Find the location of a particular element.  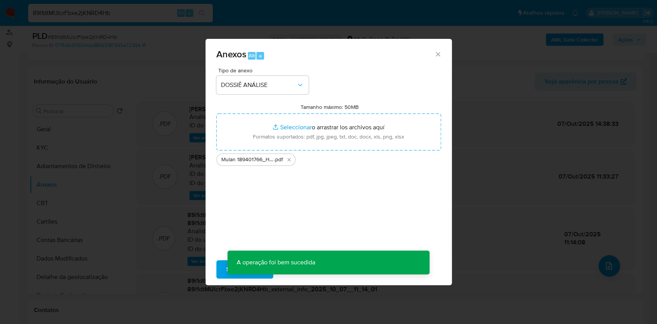

span: a is located at coordinates (260, 55).